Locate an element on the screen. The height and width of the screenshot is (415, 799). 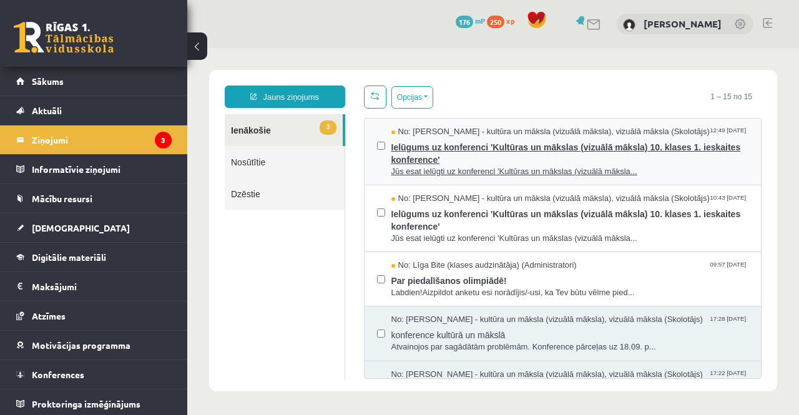
a: Motivācijas programma is located at coordinates (94, 345).